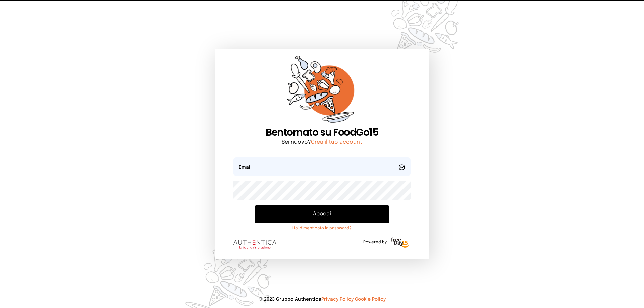  What do you see at coordinates (255, 244) in the screenshot?
I see `img: logo.8f33a47.png` at bounding box center [255, 244].